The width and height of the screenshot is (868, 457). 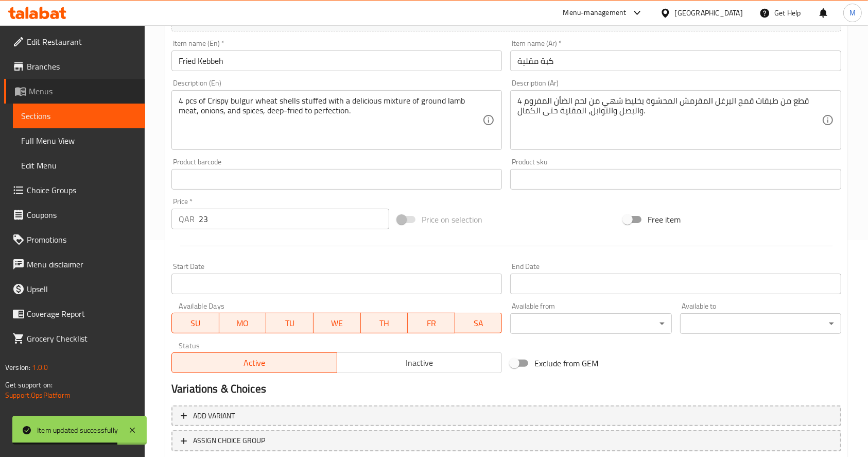 What do you see at coordinates (254, 362) in the screenshot?
I see `button: Active` at bounding box center [254, 362].